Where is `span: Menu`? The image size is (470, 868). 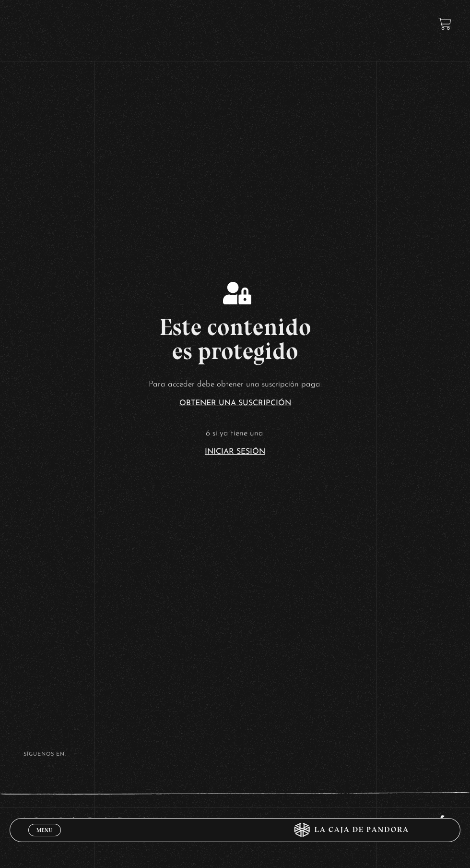
span: Menu is located at coordinates (44, 830).